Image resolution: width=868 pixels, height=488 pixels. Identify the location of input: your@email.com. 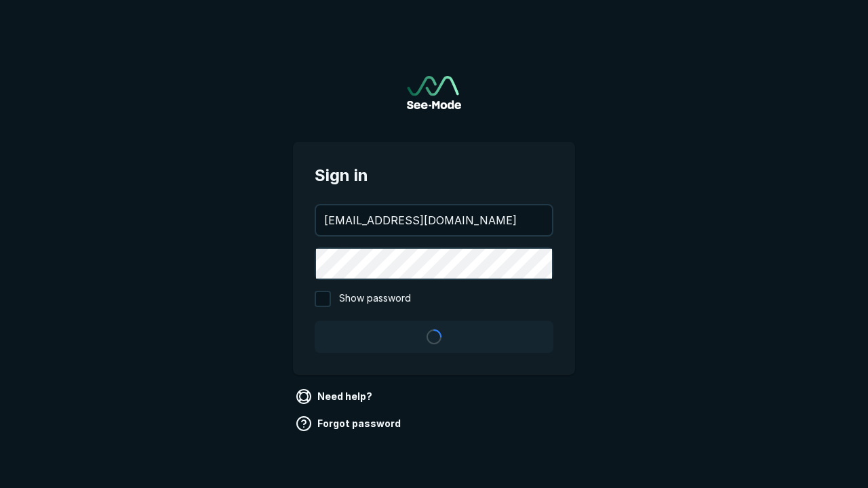
(434, 220).